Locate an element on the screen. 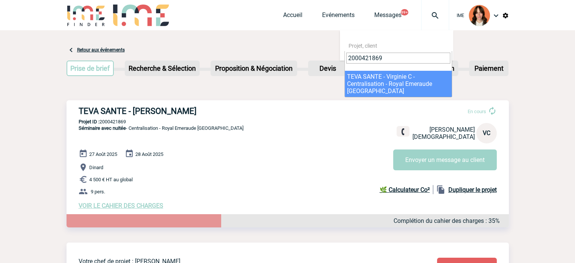 The width and height of the screenshot is (575, 263). p: Proposition & Négociation is located at coordinates (254, 68).